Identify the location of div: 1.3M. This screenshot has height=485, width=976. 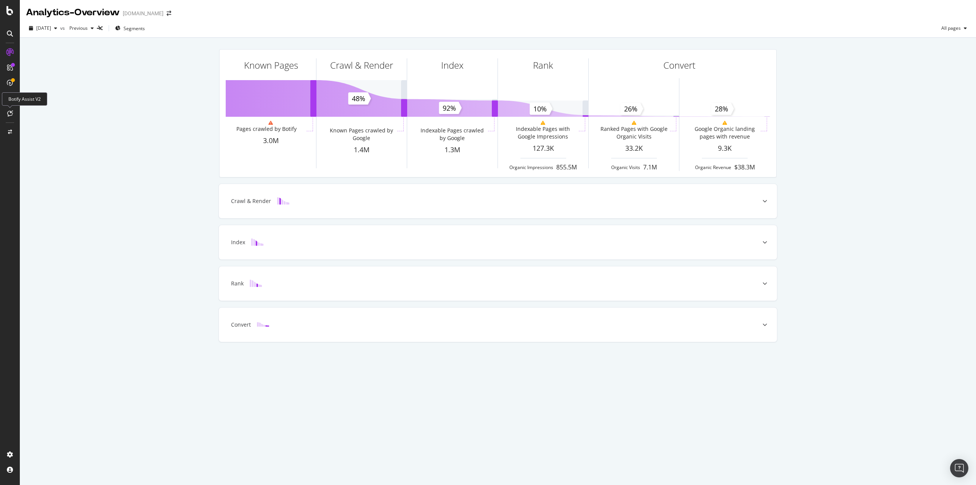
(452, 150).